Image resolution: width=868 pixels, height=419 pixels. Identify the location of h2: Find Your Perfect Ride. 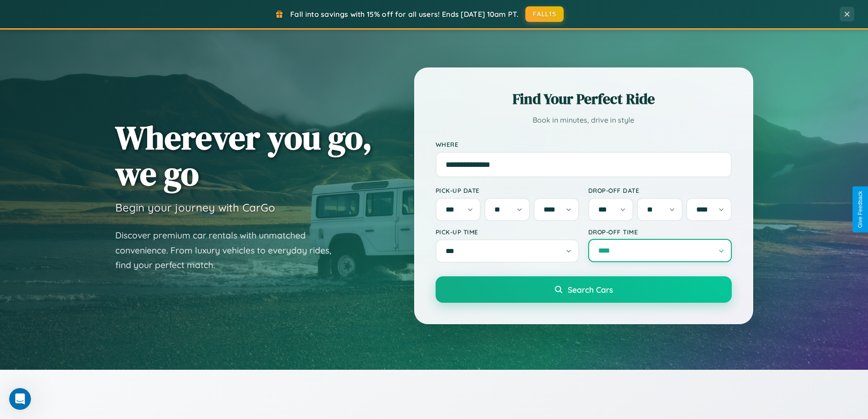
(584, 99).